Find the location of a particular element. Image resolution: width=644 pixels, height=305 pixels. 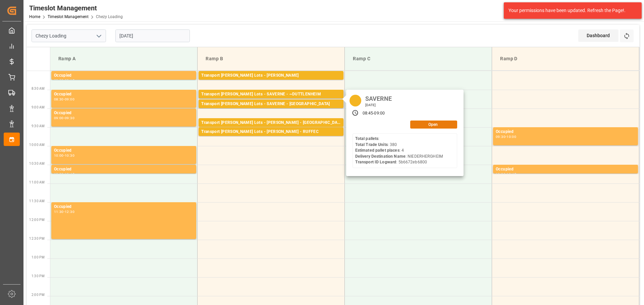

div: 12:30 is located at coordinates (69, 212).